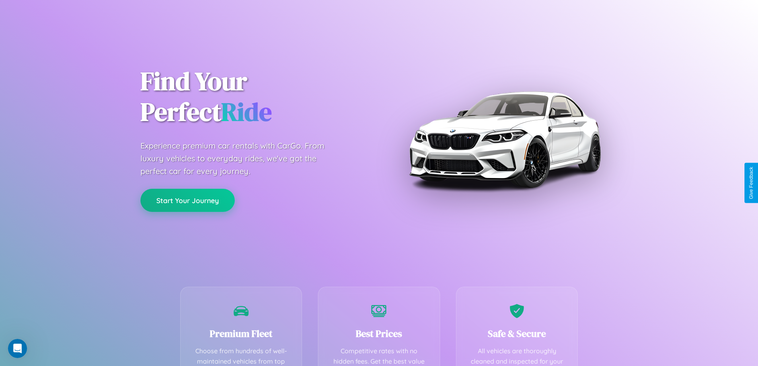 The height and width of the screenshot is (366, 758). I want to click on h3: Premium Fleet, so click(241, 333).